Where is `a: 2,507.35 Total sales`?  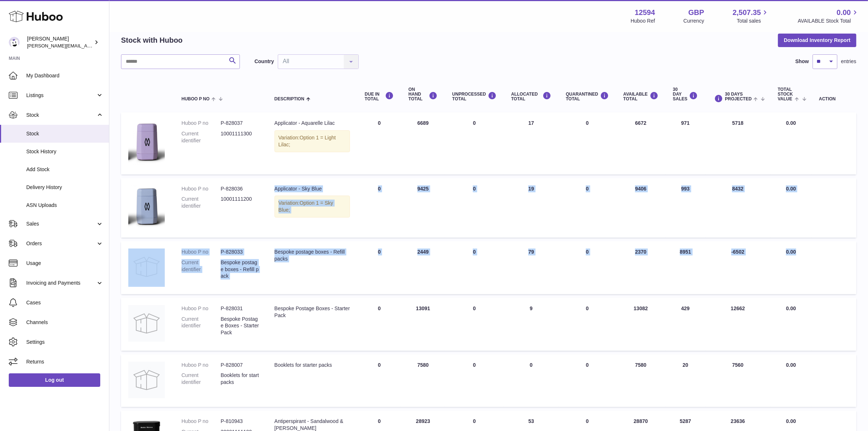
a: 2,507.35 Total sales is located at coordinates (751, 16).